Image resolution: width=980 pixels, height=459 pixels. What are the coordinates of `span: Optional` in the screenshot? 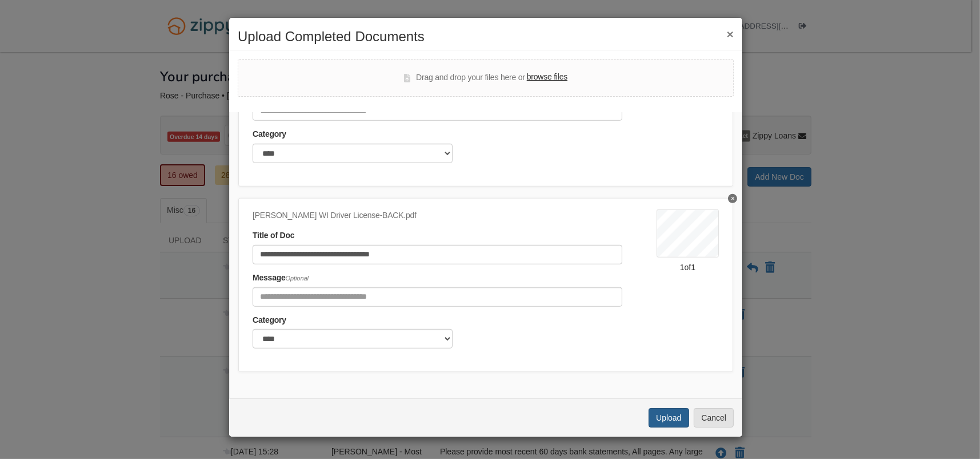 It's located at (297, 278).